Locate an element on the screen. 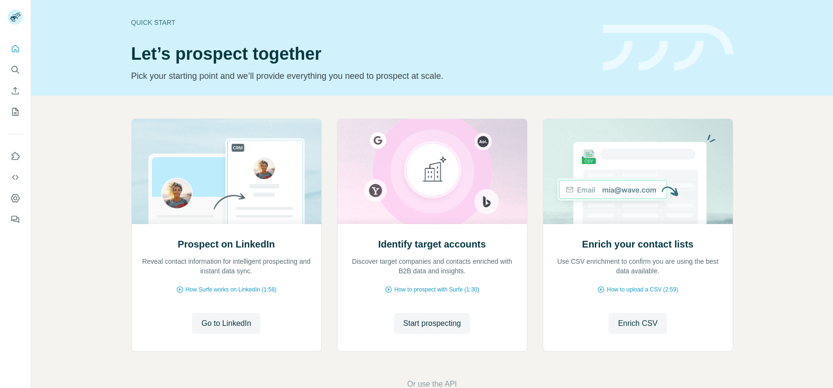 The image size is (833, 388). p: Pick your starting point and we’ll provide everything you need to prospect at scale. is located at coordinates (361, 76).